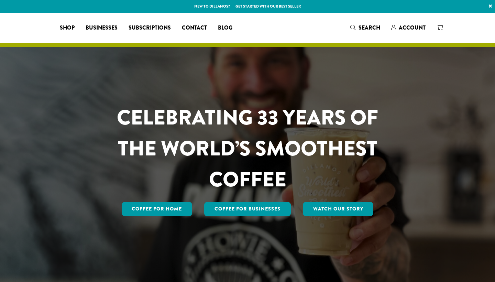  What do you see at coordinates (67, 28) in the screenshot?
I see `a: Shop` at bounding box center [67, 28].